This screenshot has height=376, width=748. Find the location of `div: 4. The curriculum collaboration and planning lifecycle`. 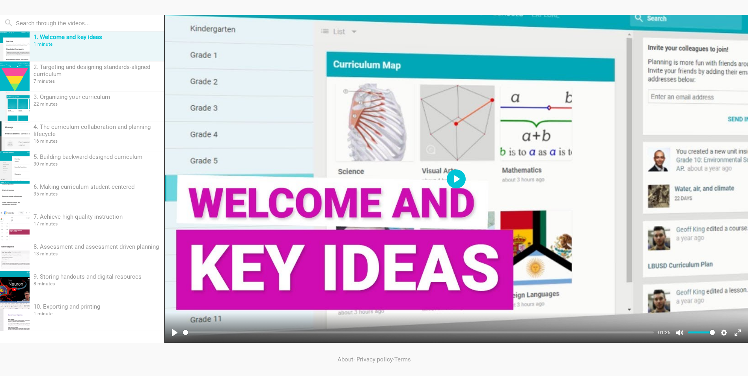

div: 4. The curriculum collaboration and planning lifecycle is located at coordinates (97, 131).